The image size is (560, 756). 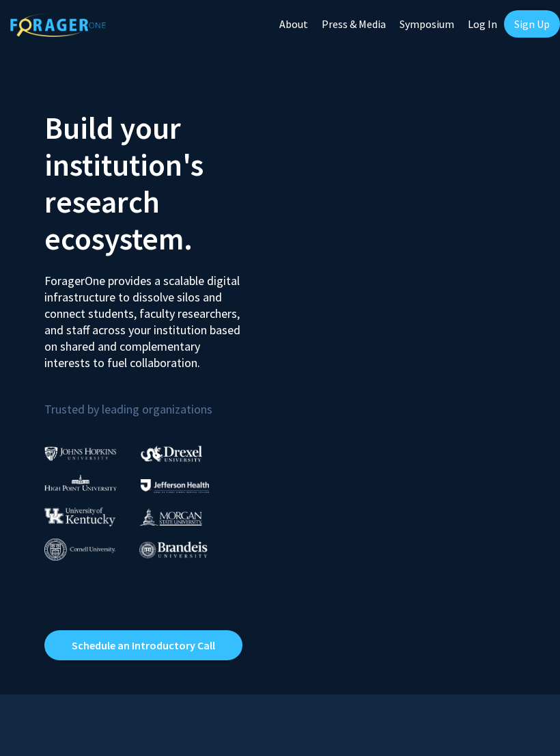 What do you see at coordinates (80, 453) in the screenshot?
I see `img: Johns Hopkins University` at bounding box center [80, 453].